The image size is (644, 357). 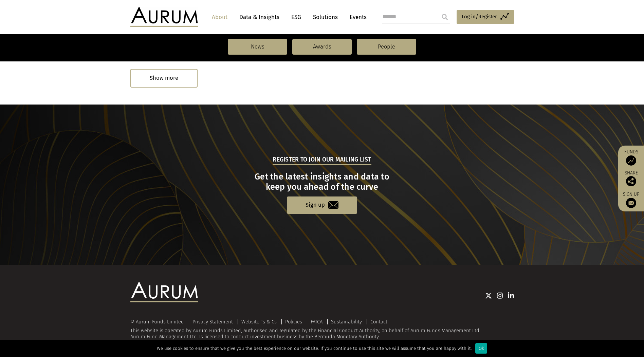 What do you see at coordinates (259, 322) in the screenshot?
I see `a: Website Ts & Cs` at bounding box center [259, 322].